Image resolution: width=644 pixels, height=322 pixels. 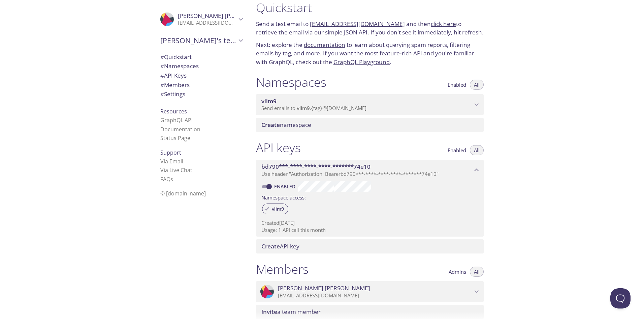 I want to click on span: Members, so click(x=175, y=84).